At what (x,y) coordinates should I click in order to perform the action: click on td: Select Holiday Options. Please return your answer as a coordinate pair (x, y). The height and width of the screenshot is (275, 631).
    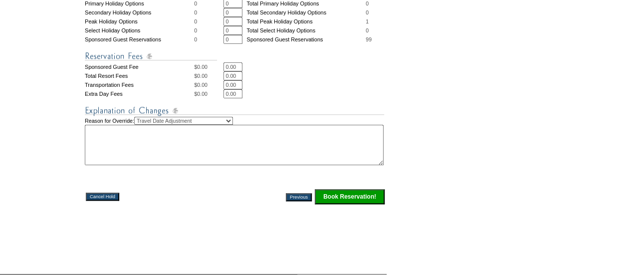
    Looking at the image, I should click on (139, 30).